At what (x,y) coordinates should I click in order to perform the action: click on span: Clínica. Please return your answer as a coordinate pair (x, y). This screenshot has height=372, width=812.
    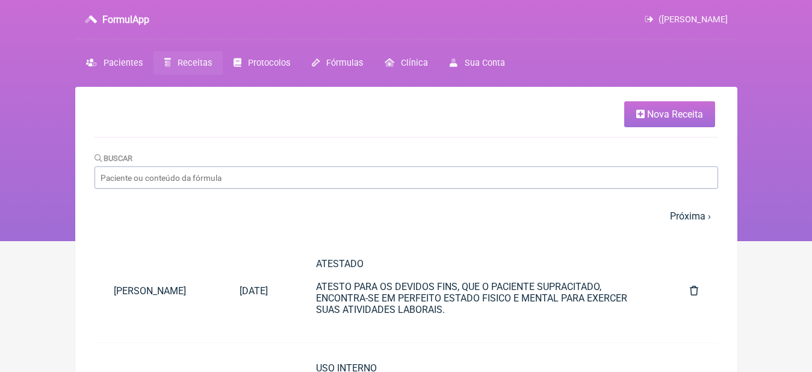
    Looking at the image, I should click on (414, 63).